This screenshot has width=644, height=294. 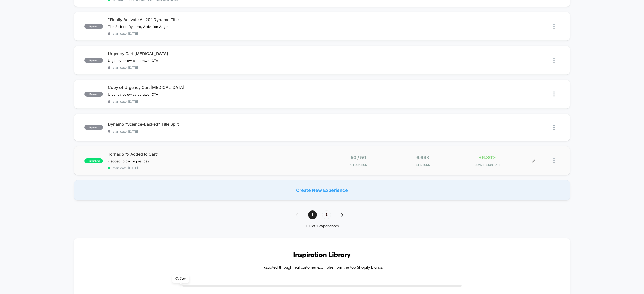 What do you see at coordinates (321, 268) in the screenshot?
I see `h4: Illustrated through real customer examples from the top Shopify brands` at bounding box center [321, 268].